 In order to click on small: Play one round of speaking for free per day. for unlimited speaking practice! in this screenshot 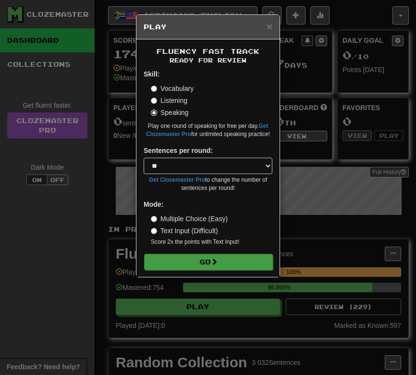, I will do `click(208, 130)`.